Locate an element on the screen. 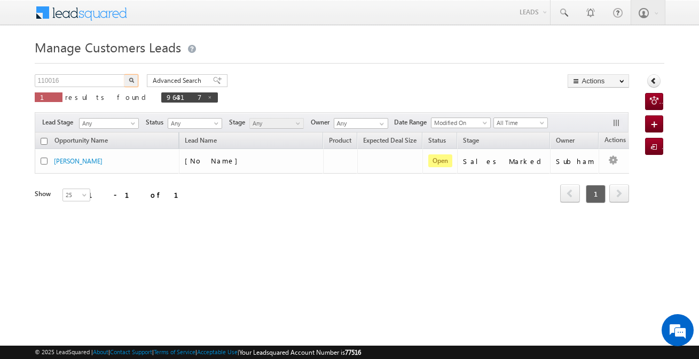 The height and width of the screenshot is (359, 699). a: Contact Support is located at coordinates (131, 352).